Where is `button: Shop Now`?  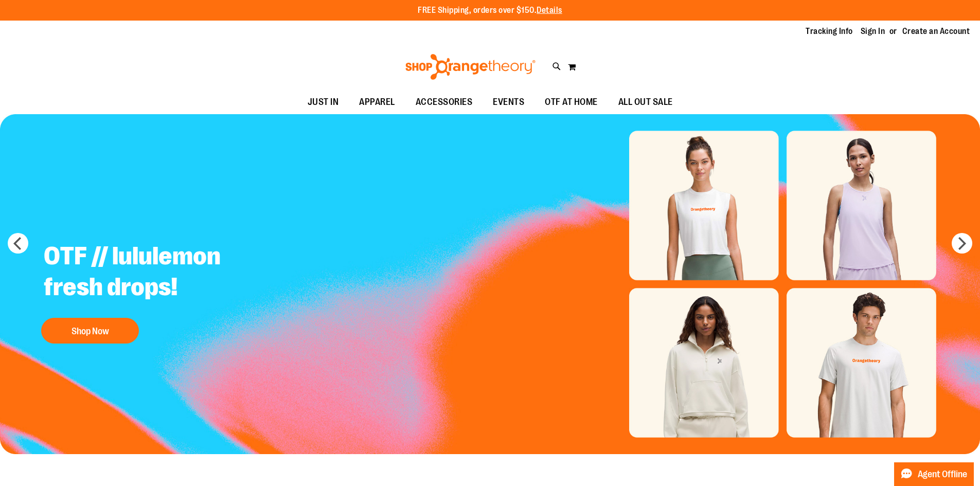 button: Shop Now is located at coordinates (90, 331).